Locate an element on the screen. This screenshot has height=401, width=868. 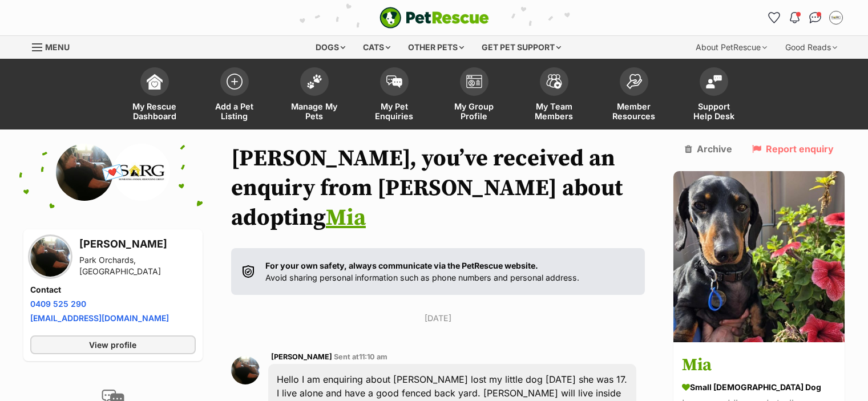
img: pet-enquiries-icon-7e3ad2cf08bfb03b45e93fb7055b45f3efa6380592205ae92323e6603595dc1f.svg is located at coordinates (394, 81).